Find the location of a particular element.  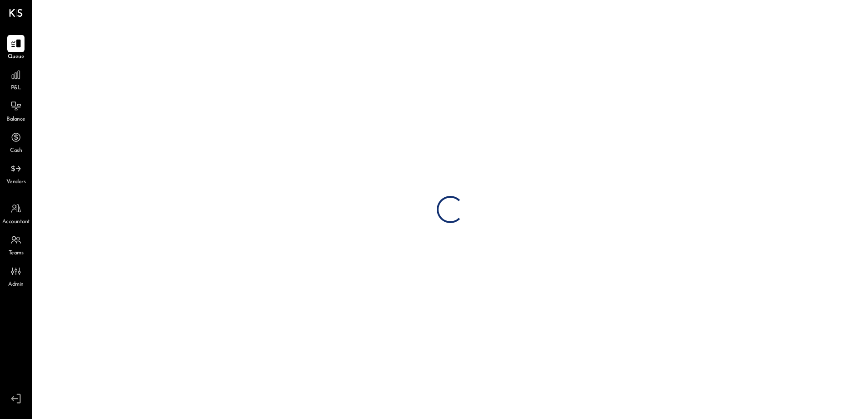

a: Queue is located at coordinates (16, 48).